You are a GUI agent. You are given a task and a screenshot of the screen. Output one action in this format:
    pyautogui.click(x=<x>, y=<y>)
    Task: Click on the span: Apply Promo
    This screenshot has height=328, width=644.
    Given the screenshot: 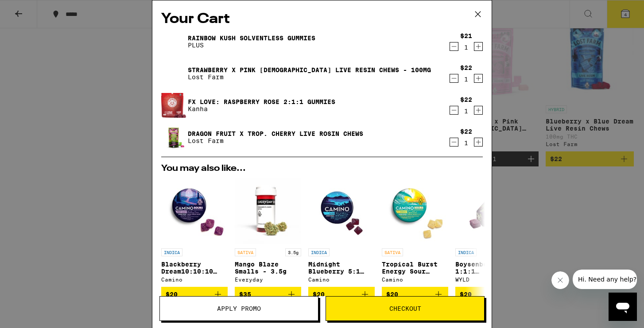 What is the action you would take?
    pyautogui.click(x=239, y=308)
    